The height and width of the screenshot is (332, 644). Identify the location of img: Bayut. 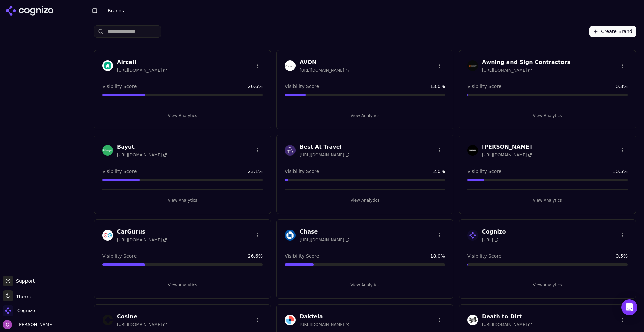
(107, 151).